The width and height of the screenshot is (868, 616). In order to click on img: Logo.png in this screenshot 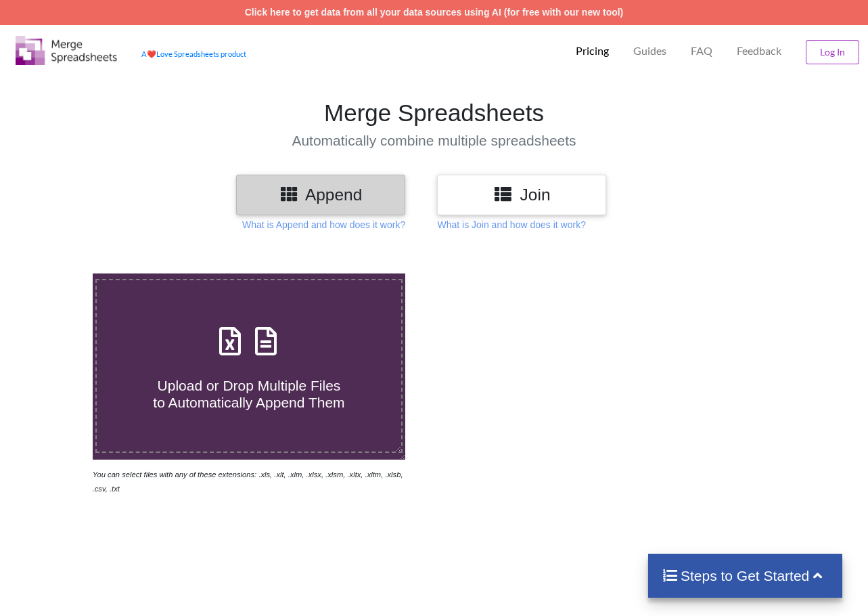, I will do `click(67, 50)`.